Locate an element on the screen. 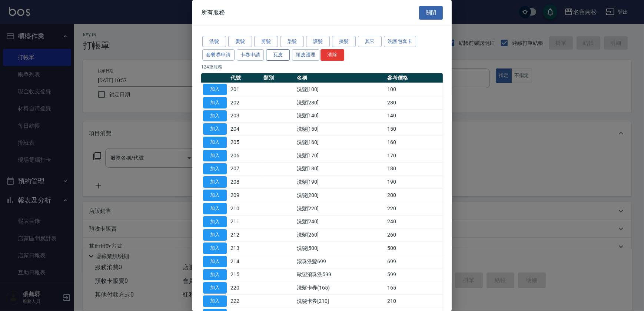 Image resolution: width=644 pixels, height=311 pixels. td: 213 is located at coordinates (245, 248).